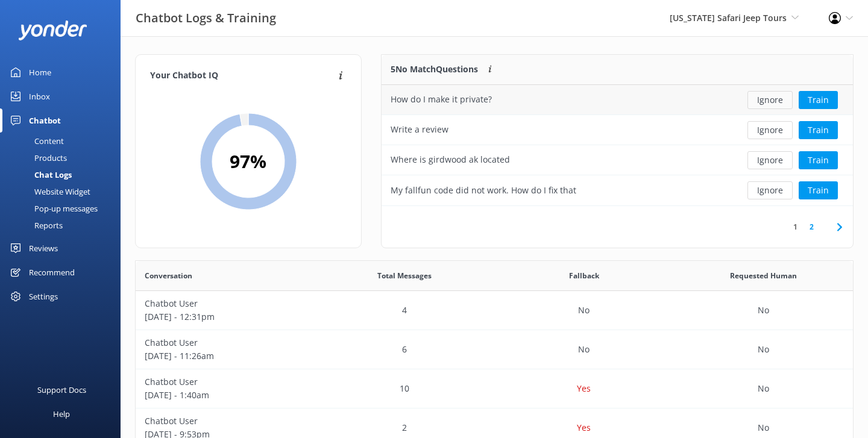  What do you see at coordinates (64, 208) in the screenshot?
I see `a: Pop-up messages` at bounding box center [64, 208].